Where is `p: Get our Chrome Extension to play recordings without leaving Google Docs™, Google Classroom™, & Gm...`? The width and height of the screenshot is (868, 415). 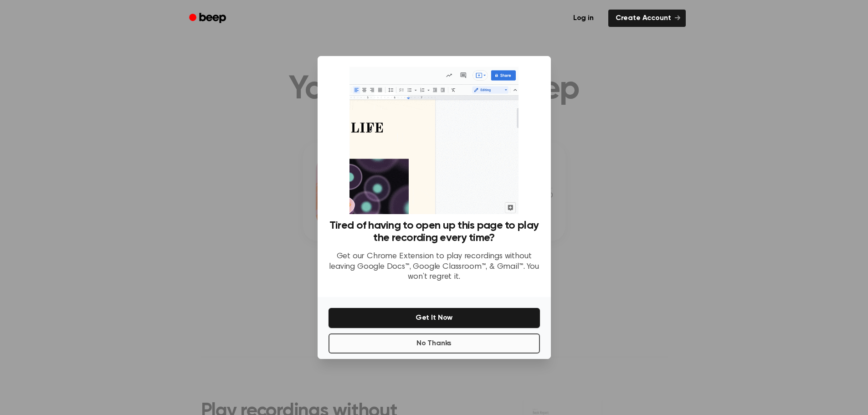
p: Get our Chrome Extension to play recordings without leaving Google Docs™, Google Classroom™, & Gm... is located at coordinates (434, 267).